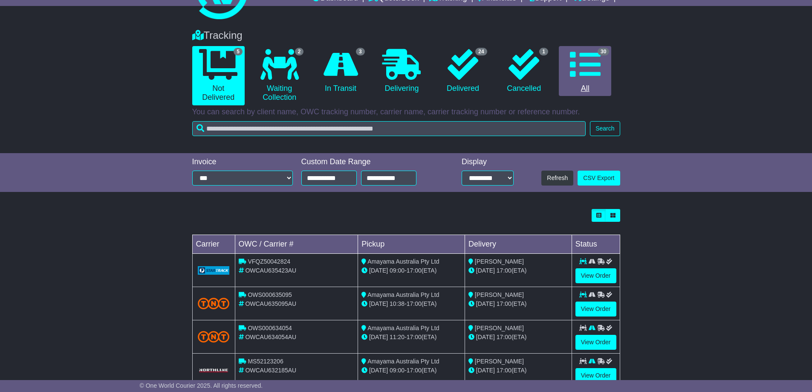 The width and height of the screenshot is (812, 392). What do you see at coordinates (201, 385) in the screenshot?
I see `span: © One World Courier 2025. All rights reserved.` at bounding box center [201, 385].